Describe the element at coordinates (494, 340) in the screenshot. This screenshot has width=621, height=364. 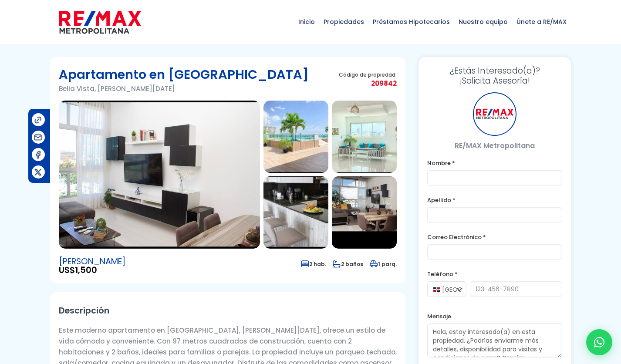
I see `textarea: Hola, estoy interesado(a) en esta propiedad. ¿Podrías enviarme más detalles, disponibilidad para ...` at that location.